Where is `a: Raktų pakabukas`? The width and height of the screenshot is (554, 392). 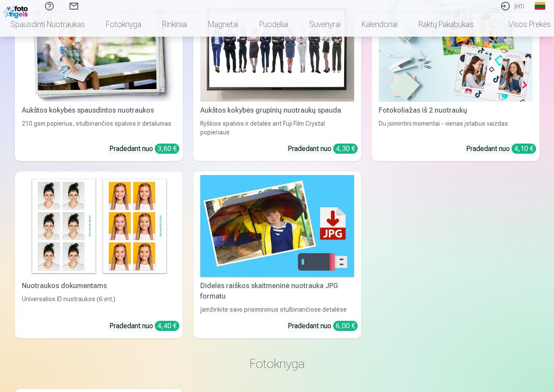
a: Raktų pakabukas is located at coordinates (446, 25).